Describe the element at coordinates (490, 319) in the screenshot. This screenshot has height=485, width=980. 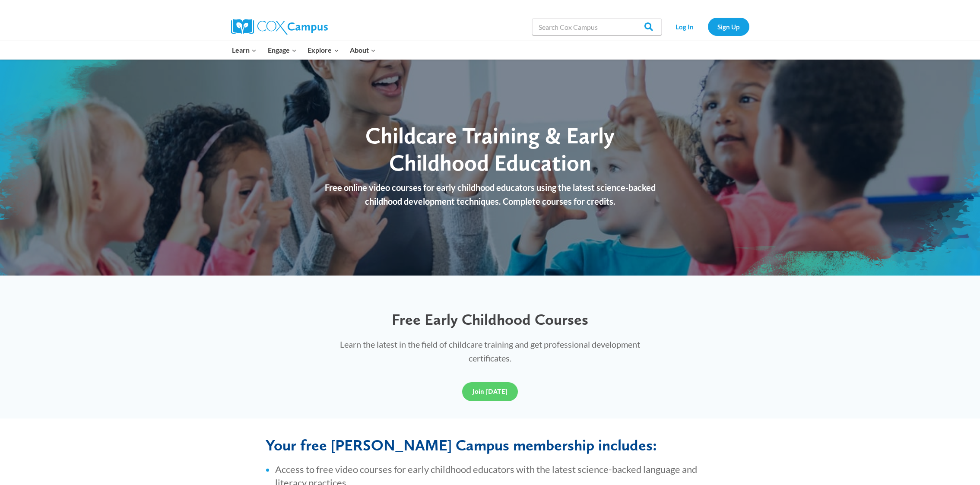
I see `span: Free Early Childhood Courses` at that location.